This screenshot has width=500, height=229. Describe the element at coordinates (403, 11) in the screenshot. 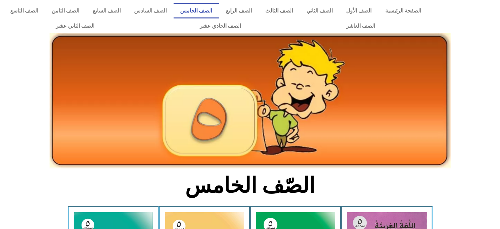

I see `a: الصفحة الرئيسية` at that location.